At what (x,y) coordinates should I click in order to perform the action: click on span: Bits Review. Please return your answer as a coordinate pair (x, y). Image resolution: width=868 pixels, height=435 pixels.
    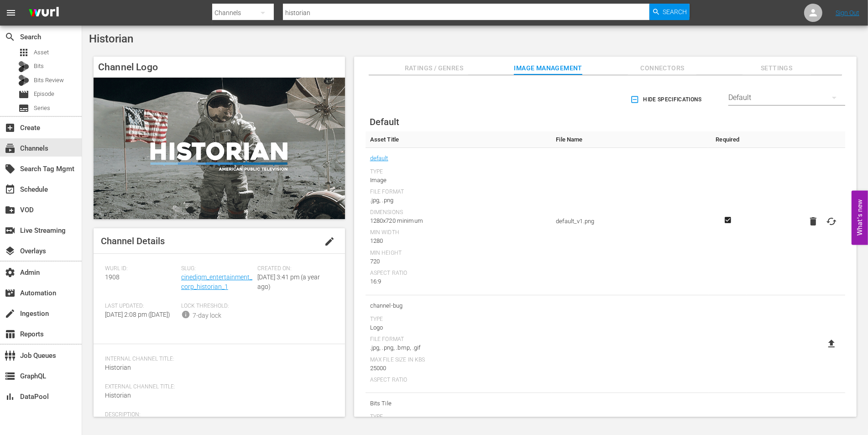
    Looking at the image, I should click on (49, 80).